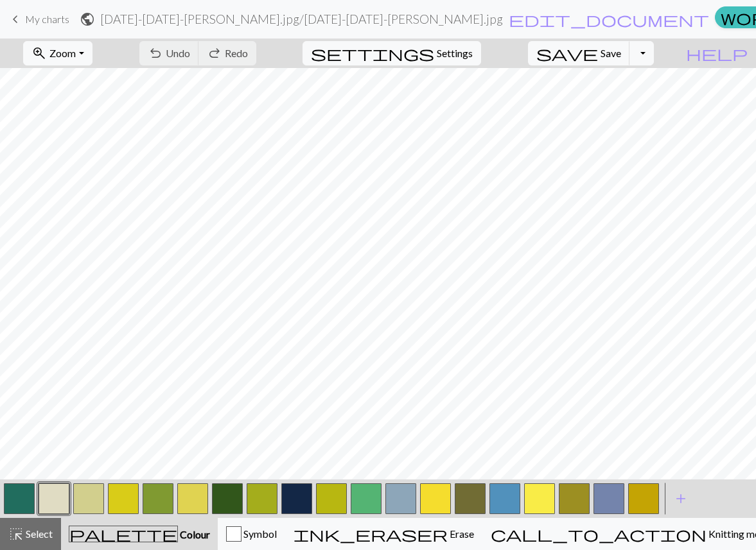  What do you see at coordinates (124, 534) in the screenshot?
I see `span: palette` at bounding box center [124, 534].